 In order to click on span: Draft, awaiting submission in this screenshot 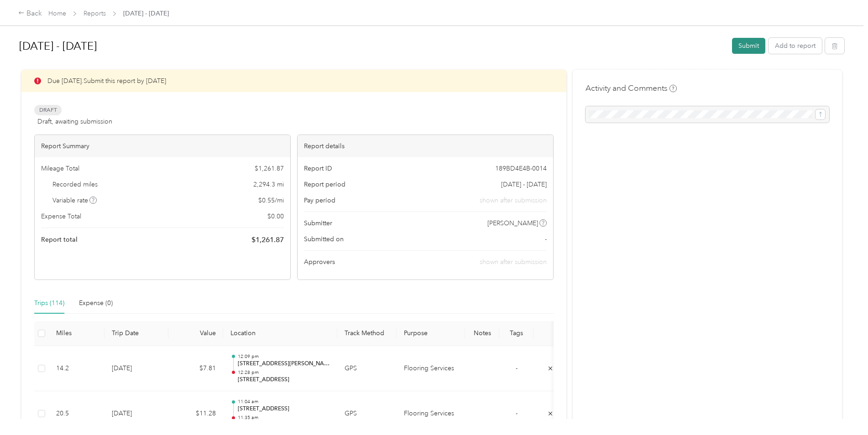, I will do `click(75, 121)`.